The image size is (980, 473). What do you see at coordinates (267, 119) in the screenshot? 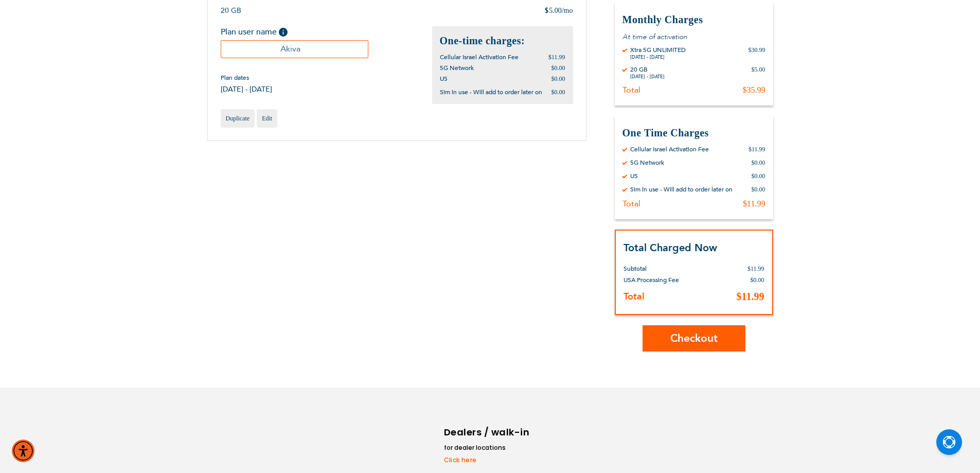
I see `a: Edit` at bounding box center [267, 119].